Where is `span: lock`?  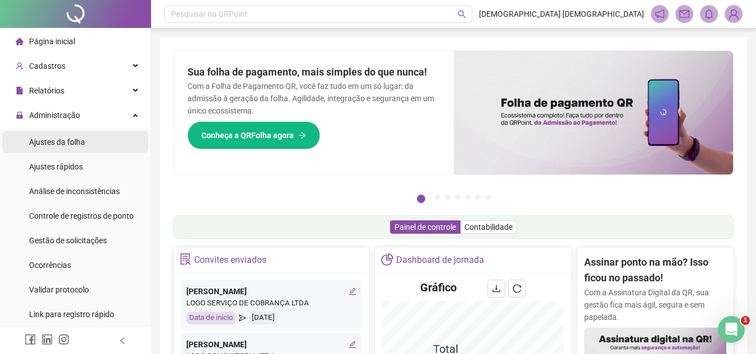
span: lock is located at coordinates (20, 115).